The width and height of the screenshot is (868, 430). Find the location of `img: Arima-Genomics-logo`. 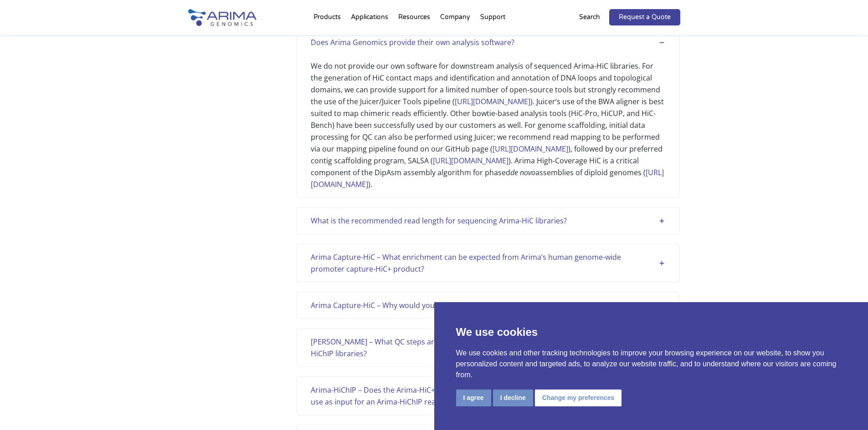

img: Arima-Genomics-logo is located at coordinates (222, 17).